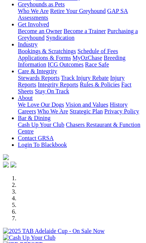  Describe the element at coordinates (40, 31) in the screenshot. I see `a: Become an Owner` at that location.